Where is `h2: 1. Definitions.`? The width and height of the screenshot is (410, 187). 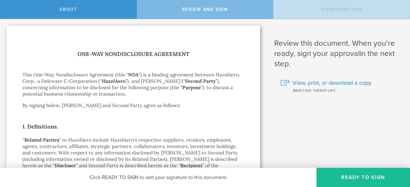
h2: 1. Definitions. is located at coordinates (133, 127).